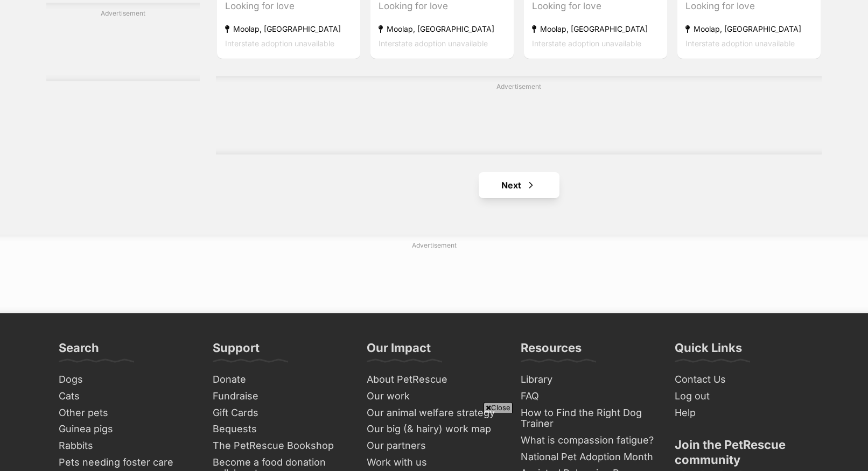  Describe the element at coordinates (280, 413) in the screenshot. I see `a: Gift Cards` at that location.